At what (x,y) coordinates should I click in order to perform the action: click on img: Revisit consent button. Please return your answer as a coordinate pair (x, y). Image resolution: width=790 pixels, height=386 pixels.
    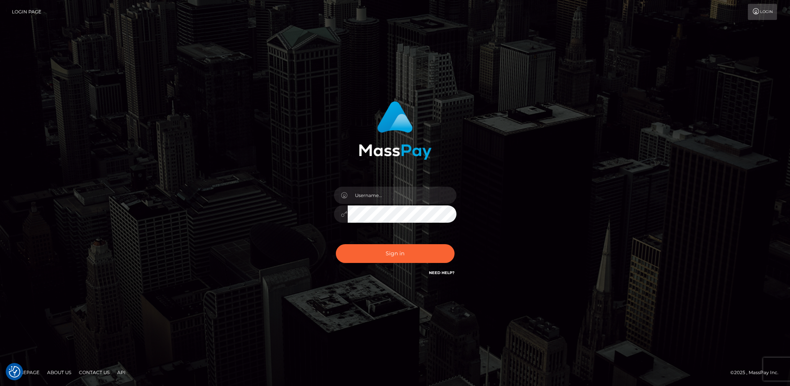
    Looking at the image, I should click on (15, 371).